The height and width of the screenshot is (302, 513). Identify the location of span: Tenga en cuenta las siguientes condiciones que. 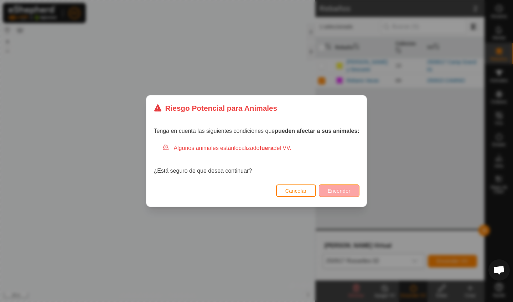
(256, 131).